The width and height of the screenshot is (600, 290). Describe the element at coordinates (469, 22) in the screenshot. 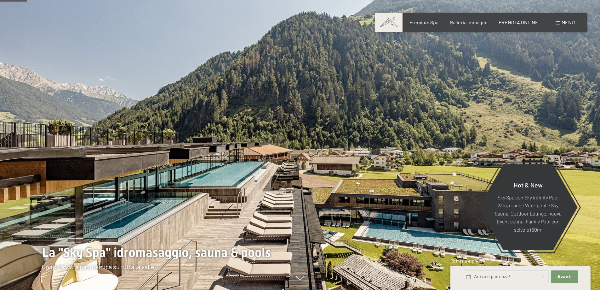

I see `span: Galleria immagini` at that location.